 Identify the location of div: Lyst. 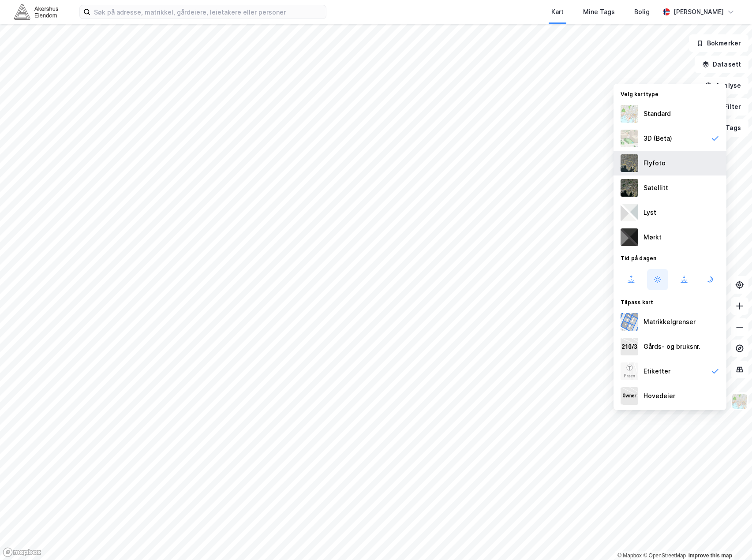
(649, 212).